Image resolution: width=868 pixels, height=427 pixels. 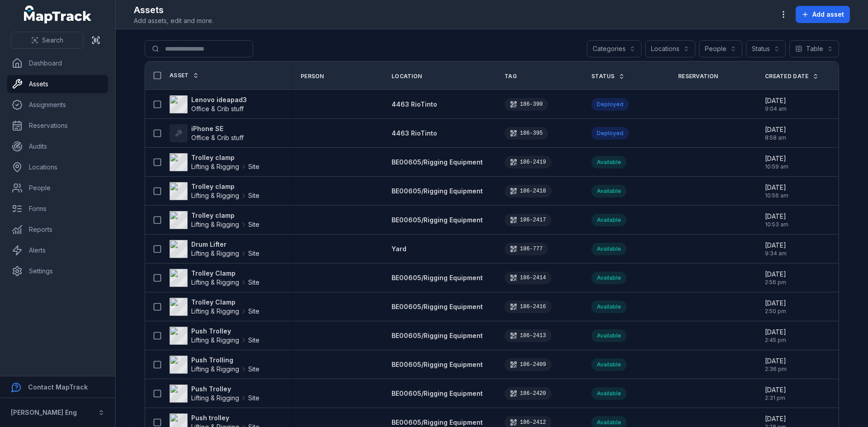 I want to click on span: 2:36 pm, so click(x=776, y=369).